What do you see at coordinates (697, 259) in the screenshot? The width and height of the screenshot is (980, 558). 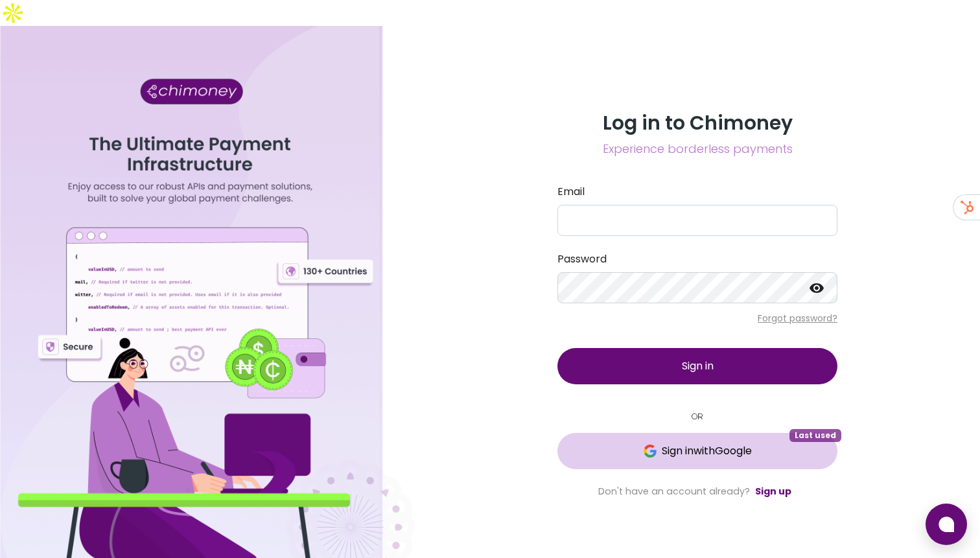 I see `label: Password` at bounding box center [697, 259].